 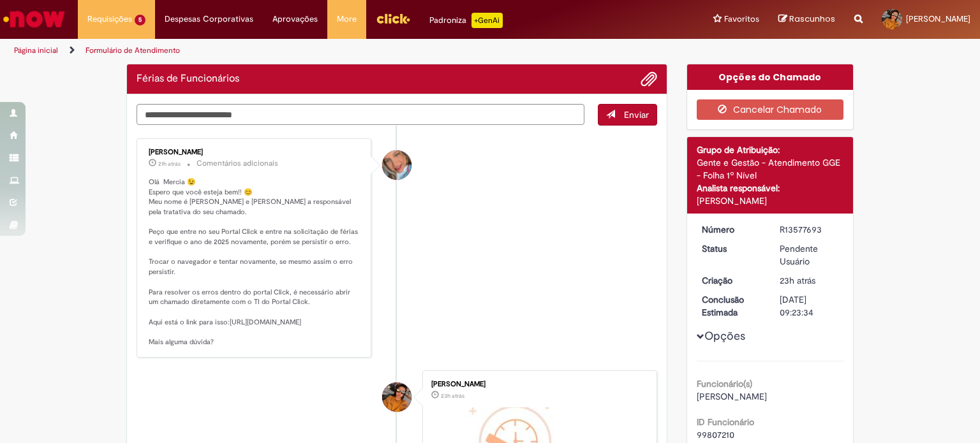 What do you see at coordinates (487, 20) in the screenshot?
I see `p: +GenAi` at bounding box center [487, 20].